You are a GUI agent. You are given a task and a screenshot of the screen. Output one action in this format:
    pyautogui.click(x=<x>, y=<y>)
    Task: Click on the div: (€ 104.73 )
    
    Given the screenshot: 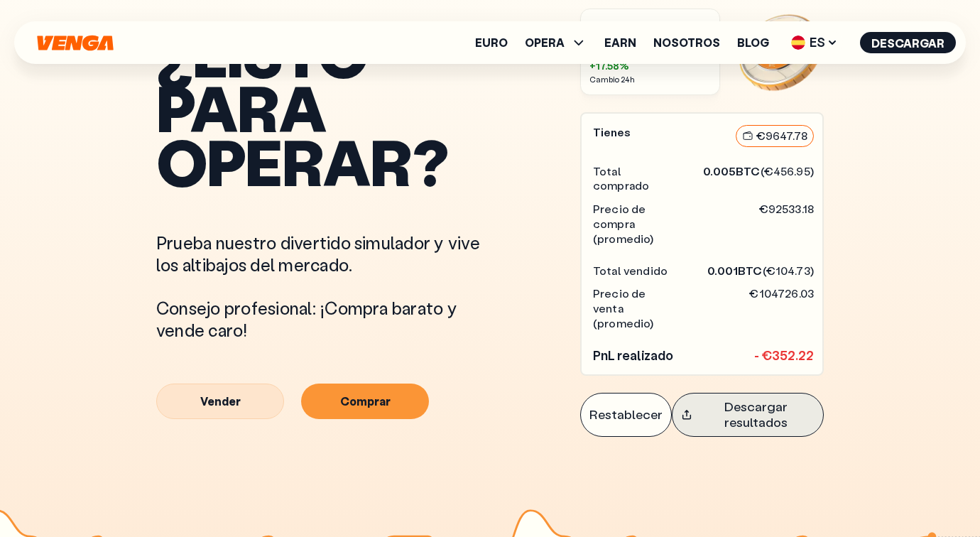 What is the action you would take?
    pyautogui.click(x=761, y=271)
    